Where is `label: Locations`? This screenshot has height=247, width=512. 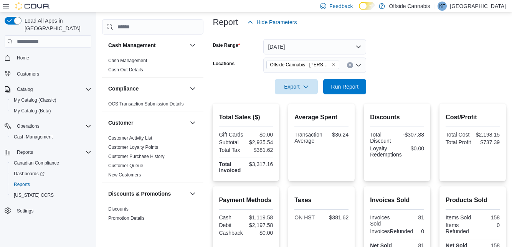
label: Locations is located at coordinates (223, 64).